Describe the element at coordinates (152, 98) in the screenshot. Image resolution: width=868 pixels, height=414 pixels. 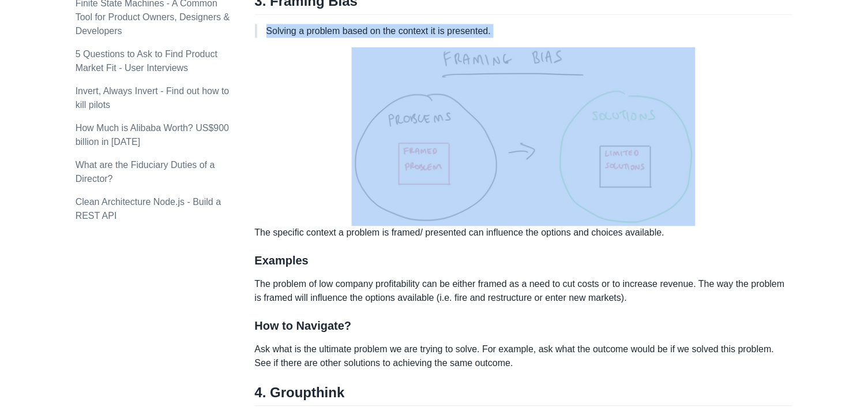
I see `a: Invert, Always Invert - Find out how to kill pilots` at that location.